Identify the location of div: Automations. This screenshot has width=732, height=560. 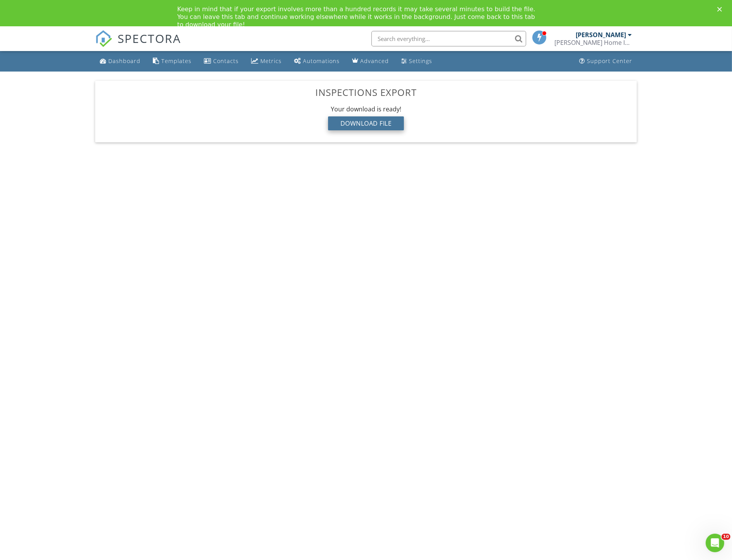
(321, 61).